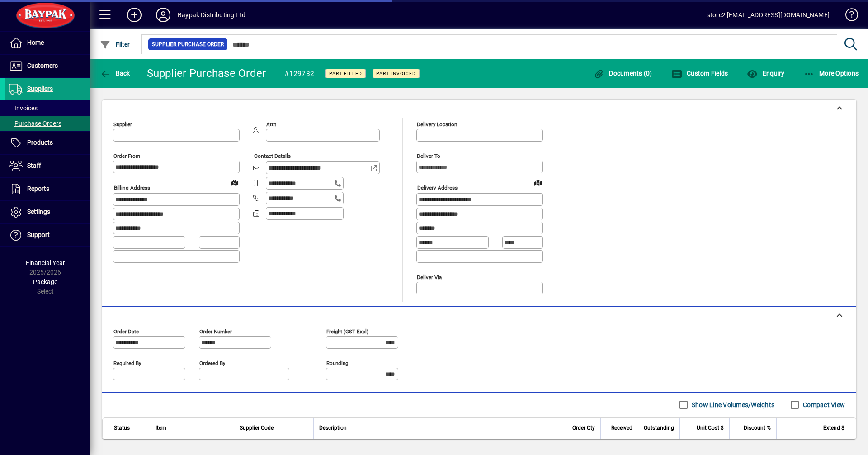 This screenshot has width=868, height=455. I want to click on button: More Options, so click(831, 73).